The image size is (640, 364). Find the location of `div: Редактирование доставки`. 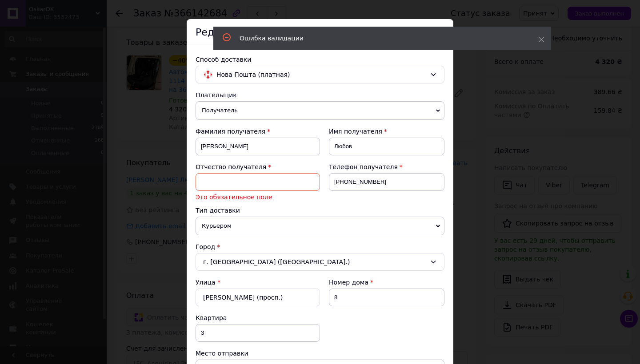

div: Редактирование доставки is located at coordinates (320, 32).